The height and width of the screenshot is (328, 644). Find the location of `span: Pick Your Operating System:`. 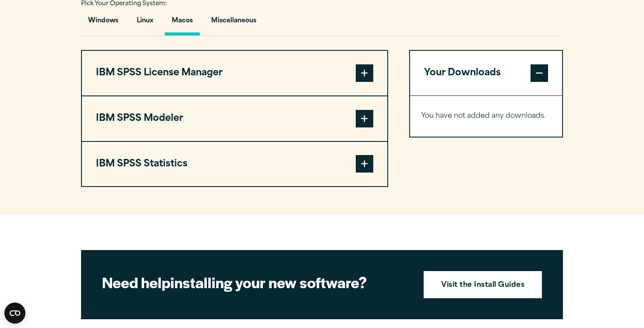

span: Pick Your Operating System: is located at coordinates (124, 3).